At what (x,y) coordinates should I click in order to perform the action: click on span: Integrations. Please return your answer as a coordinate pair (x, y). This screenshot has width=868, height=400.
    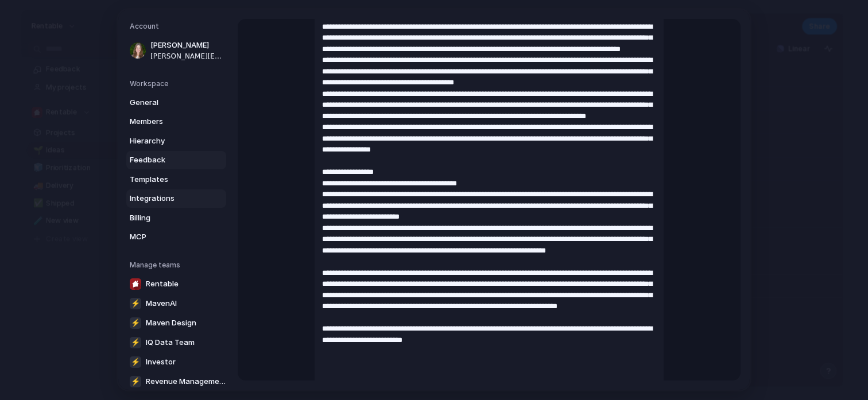
    Looking at the image, I should click on (166, 199).